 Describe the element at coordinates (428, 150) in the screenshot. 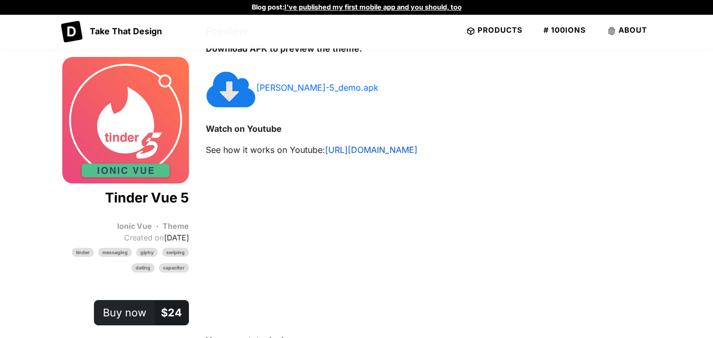

I see `p: See how it works on Youtube:` at that location.